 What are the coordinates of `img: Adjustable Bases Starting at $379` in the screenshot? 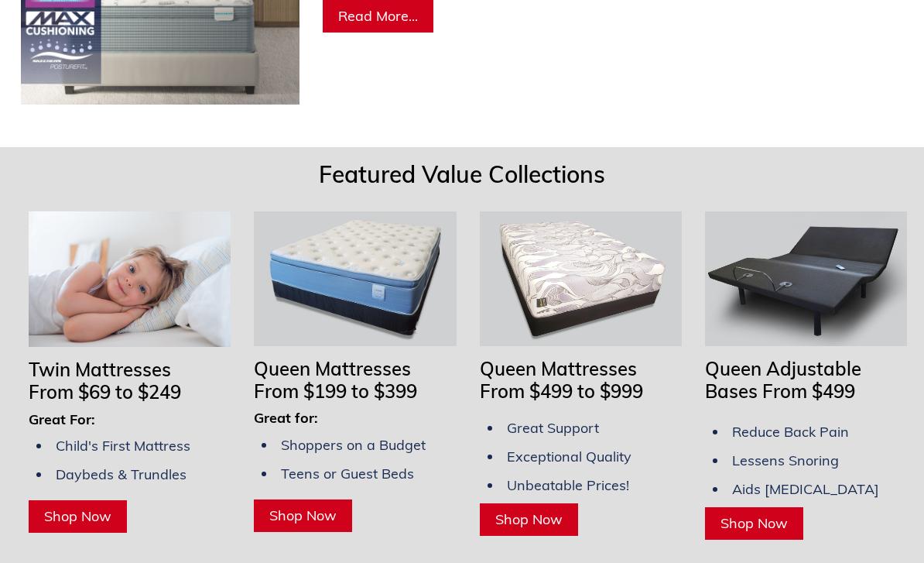 It's located at (806, 279).